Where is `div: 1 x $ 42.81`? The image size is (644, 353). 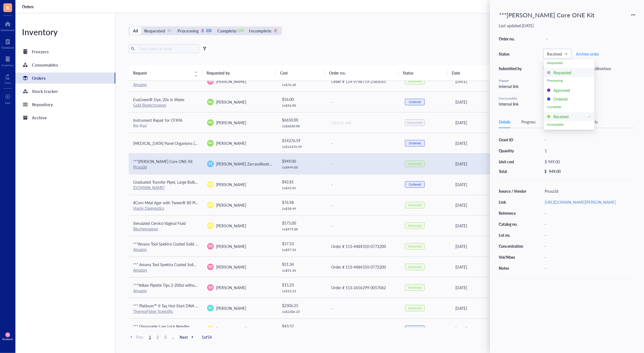
div: 1 x $ 42.81 is located at coordinates (302, 188).